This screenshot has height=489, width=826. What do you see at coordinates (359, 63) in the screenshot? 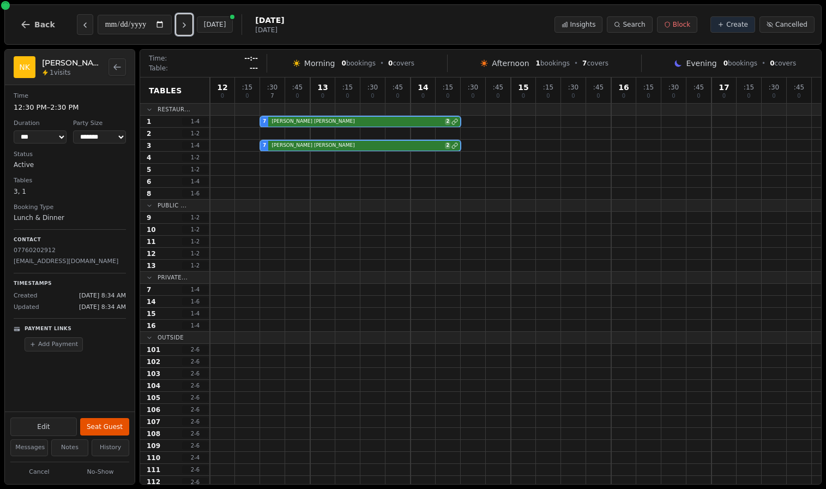
I see `span: bookings` at bounding box center [359, 63].